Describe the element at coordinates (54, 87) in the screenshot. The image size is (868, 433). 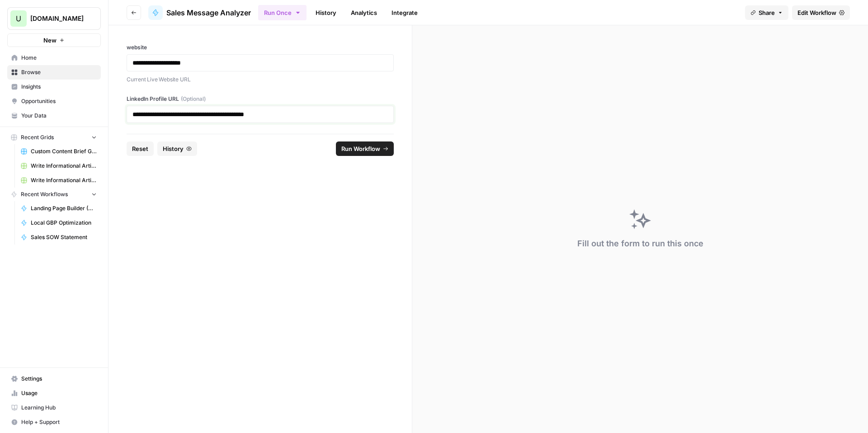
I see `a: Insights` at that location.